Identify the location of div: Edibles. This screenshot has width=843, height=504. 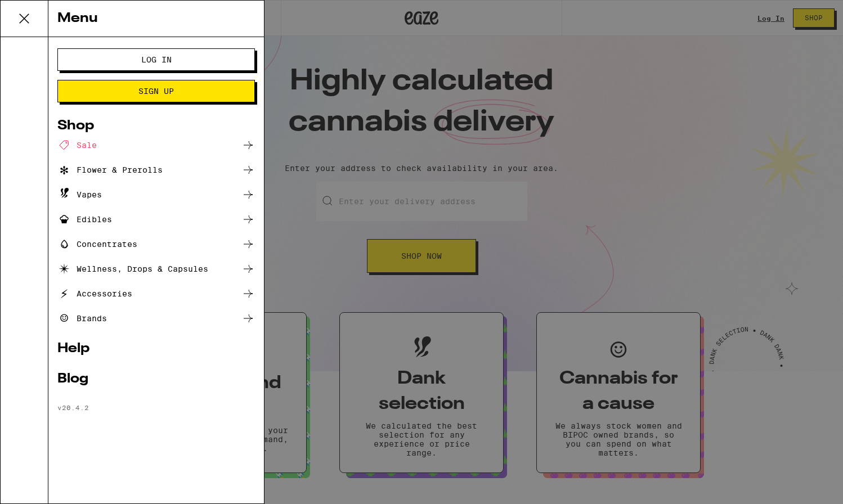
(85, 220).